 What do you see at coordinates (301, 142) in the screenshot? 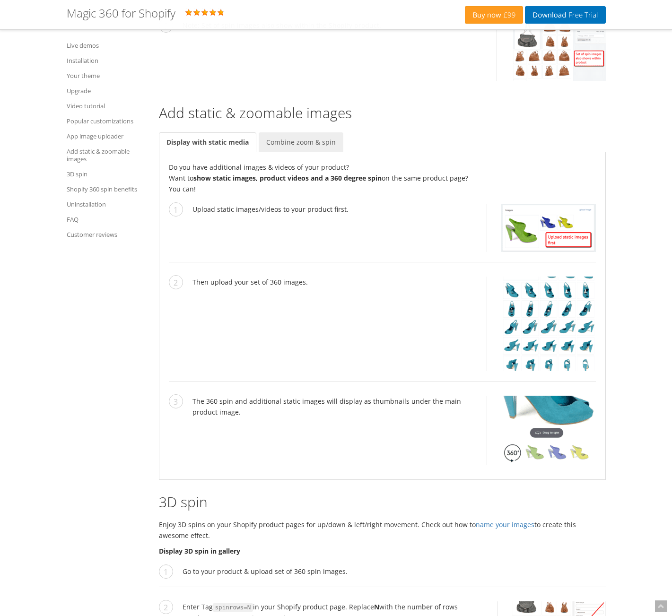
I see `a: Combine zoom & spin` at bounding box center [301, 142].